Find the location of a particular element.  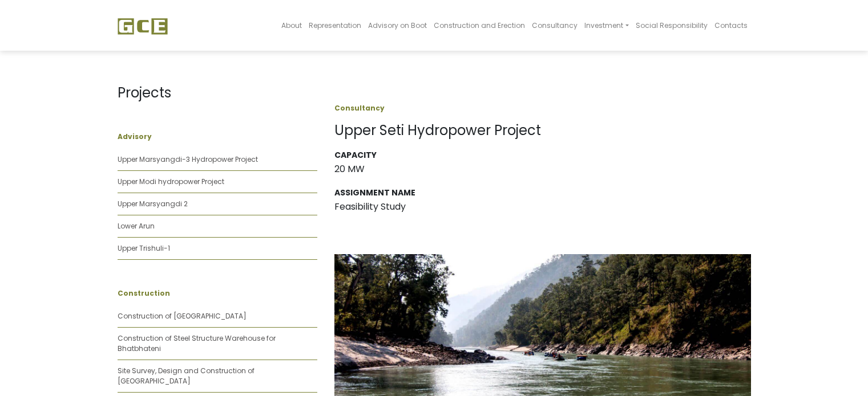

p: Consultancy is located at coordinates (543, 109).